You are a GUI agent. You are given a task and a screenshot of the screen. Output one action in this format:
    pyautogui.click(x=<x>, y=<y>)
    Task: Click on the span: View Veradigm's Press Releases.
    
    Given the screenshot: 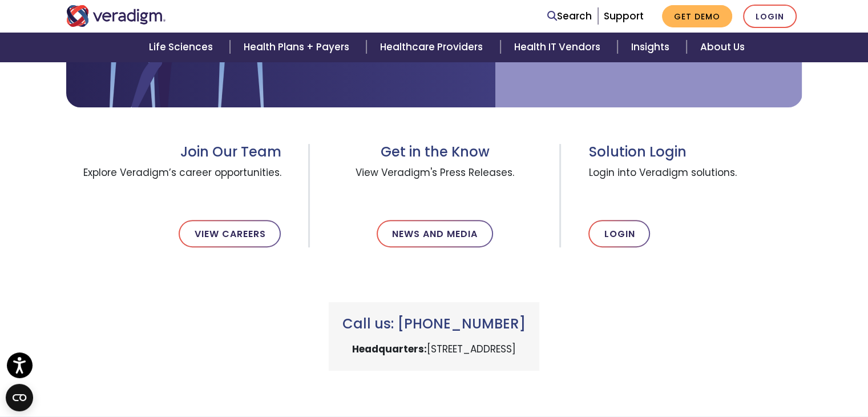 What is the action you would take?
    pyautogui.click(x=434, y=181)
    